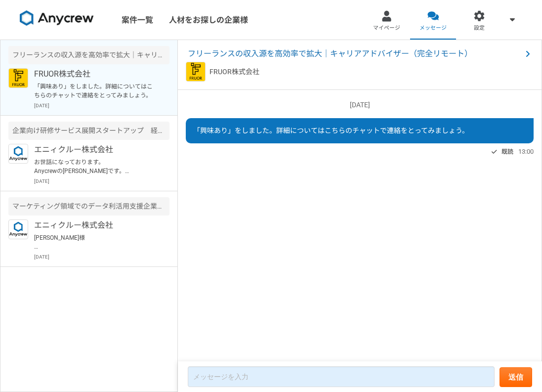 The height and width of the screenshot is (392, 542). Describe the element at coordinates (89, 206) in the screenshot. I see `div: マーケティング領域でのデータ利活用支援企業 法務（サポート）` at that location.